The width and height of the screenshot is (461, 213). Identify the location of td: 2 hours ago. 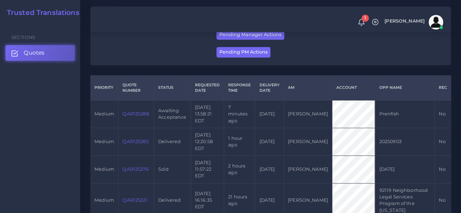
(240, 170).